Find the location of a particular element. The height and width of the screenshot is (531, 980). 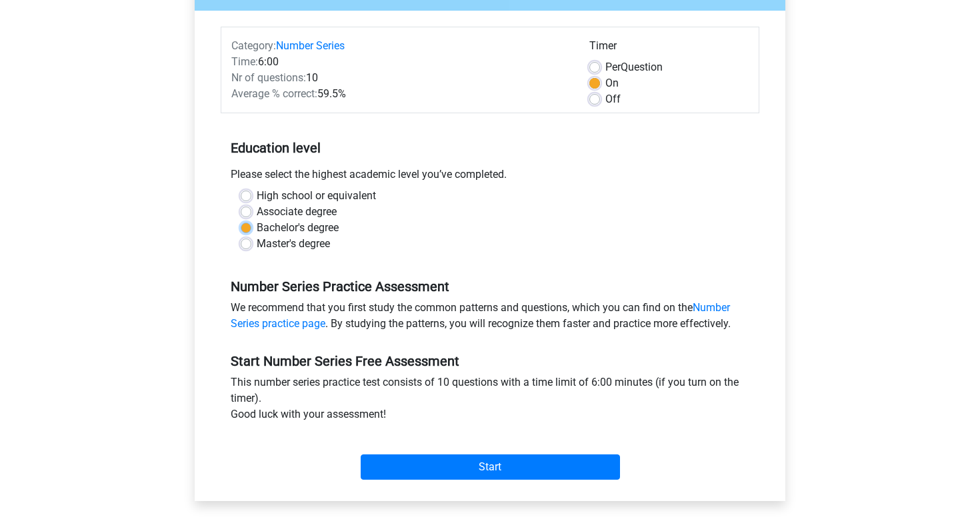

span: Time: is located at coordinates (245, 61).